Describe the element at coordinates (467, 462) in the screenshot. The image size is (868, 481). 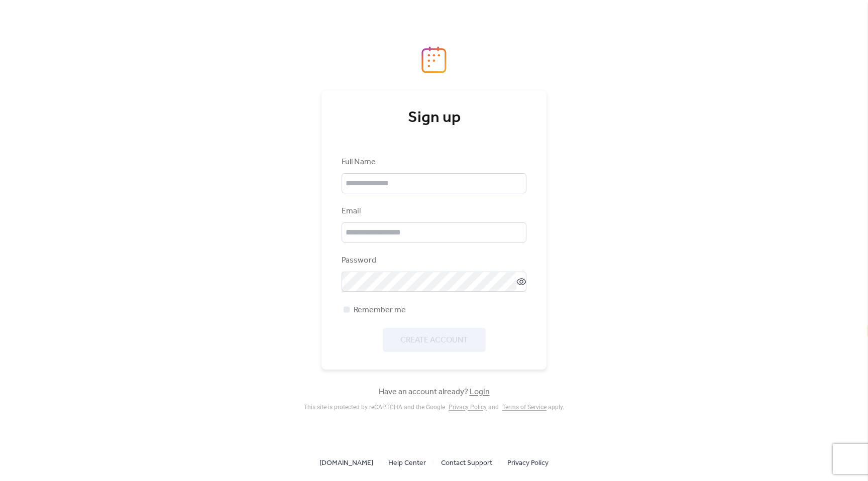
I see `a: Contact Support` at that location.